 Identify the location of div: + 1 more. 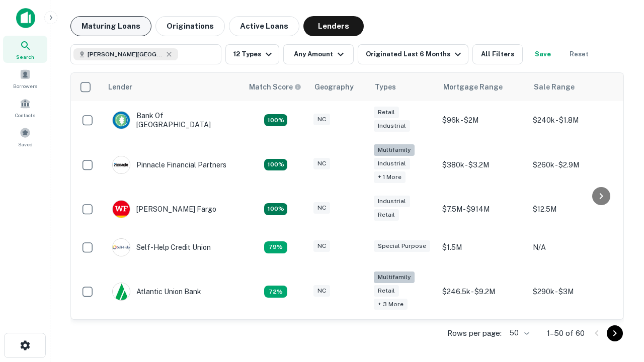
(389, 177).